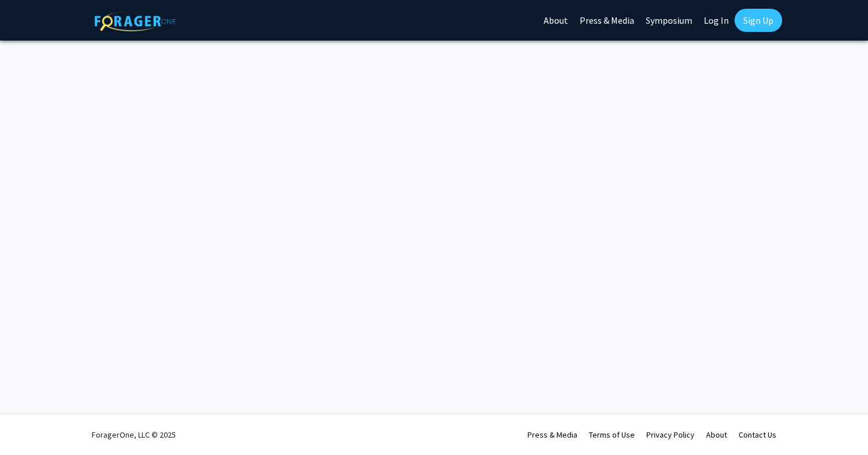 The image size is (868, 455). Describe the element at coordinates (553, 435) in the screenshot. I see `a: Press & Media` at that location.